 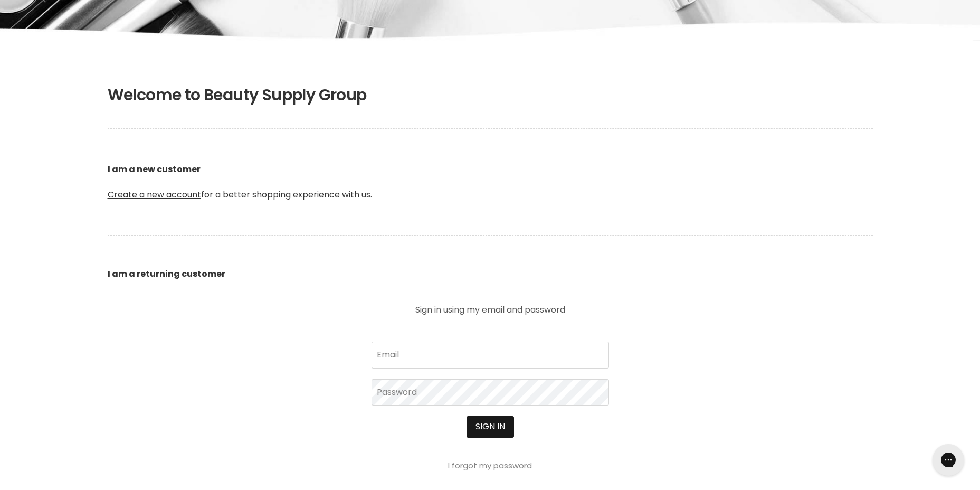 I want to click on a: I forgot my password, so click(x=490, y=465).